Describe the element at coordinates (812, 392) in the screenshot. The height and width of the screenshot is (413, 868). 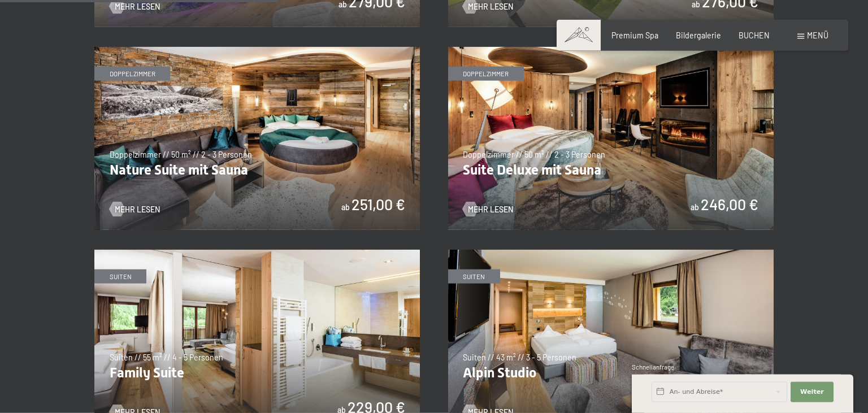
I see `span: Weiter` at that location.